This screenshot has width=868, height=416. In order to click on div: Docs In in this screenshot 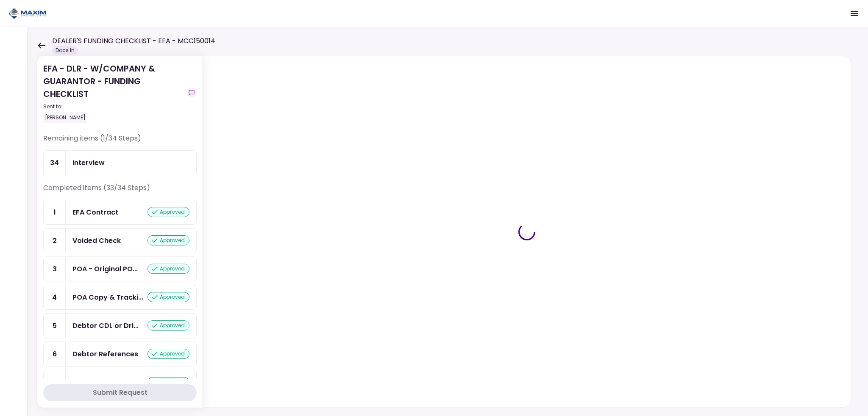, I will do `click(65, 50)`.